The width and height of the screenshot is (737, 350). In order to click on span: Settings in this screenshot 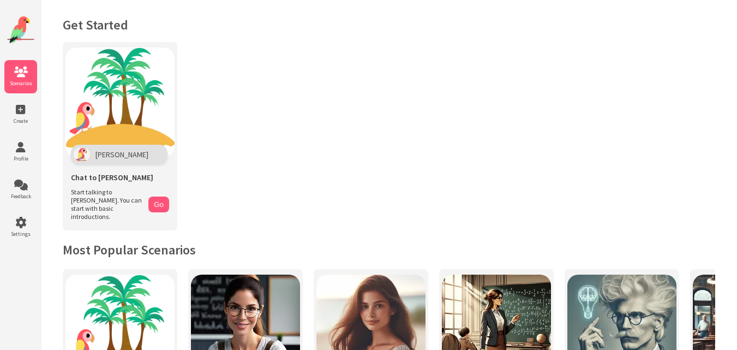, I will do `click(21, 233)`.